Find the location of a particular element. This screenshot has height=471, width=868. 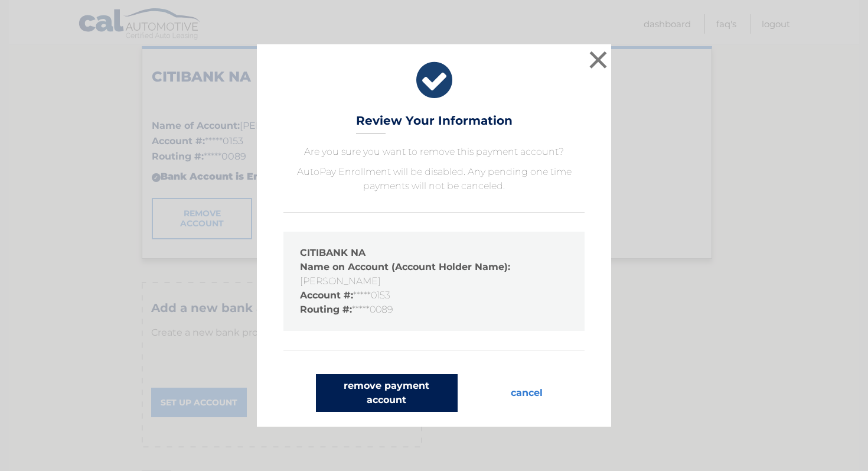

strong: Name on Account (Account Holder Name): is located at coordinates (405, 266).